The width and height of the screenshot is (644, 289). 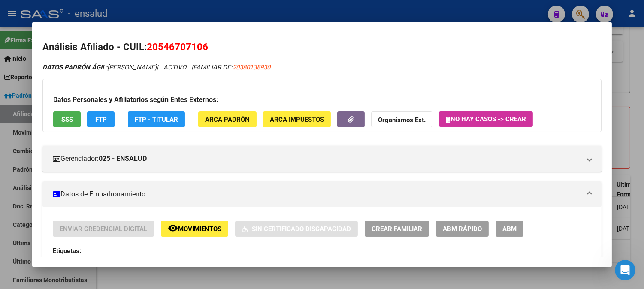 What do you see at coordinates (296, 229) in the screenshot?
I see `button: Sin Certificado Discapacidad` at bounding box center [296, 229].